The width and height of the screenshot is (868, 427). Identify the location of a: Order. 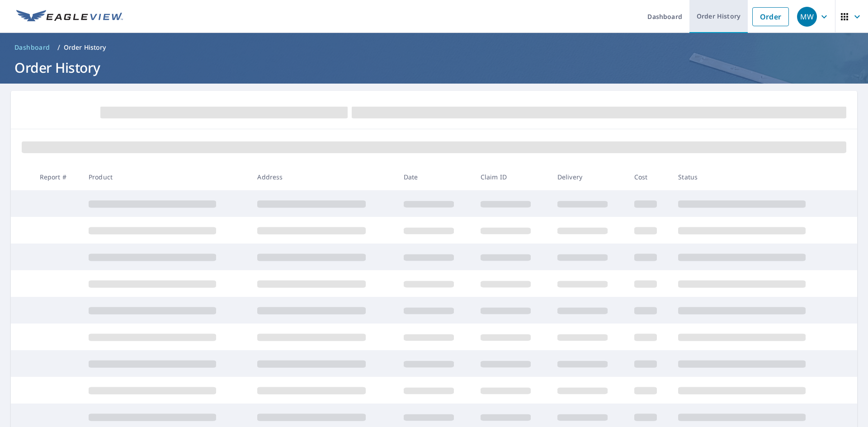
(771, 16).